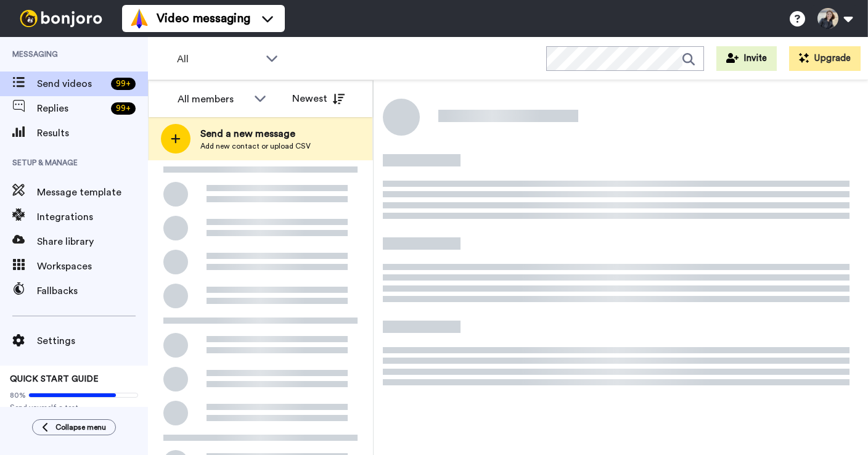  I want to click on button: Upgrade, so click(825, 58).